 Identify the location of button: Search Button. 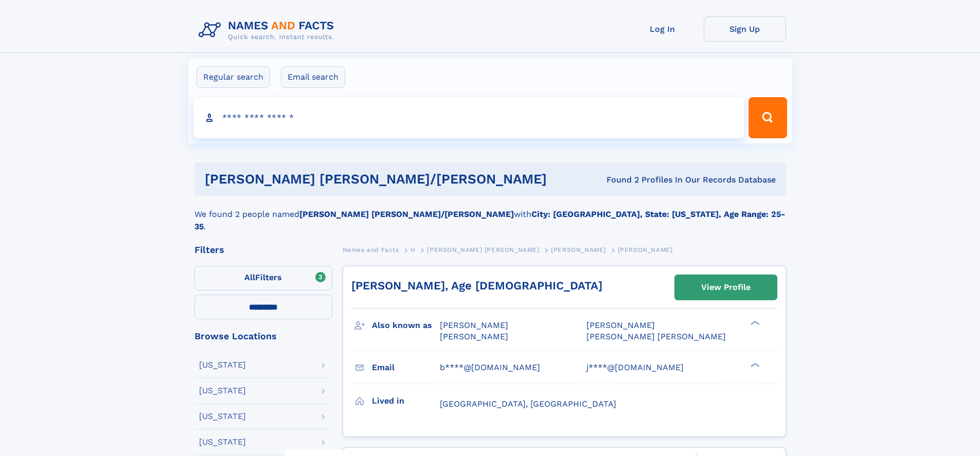
(767, 117).